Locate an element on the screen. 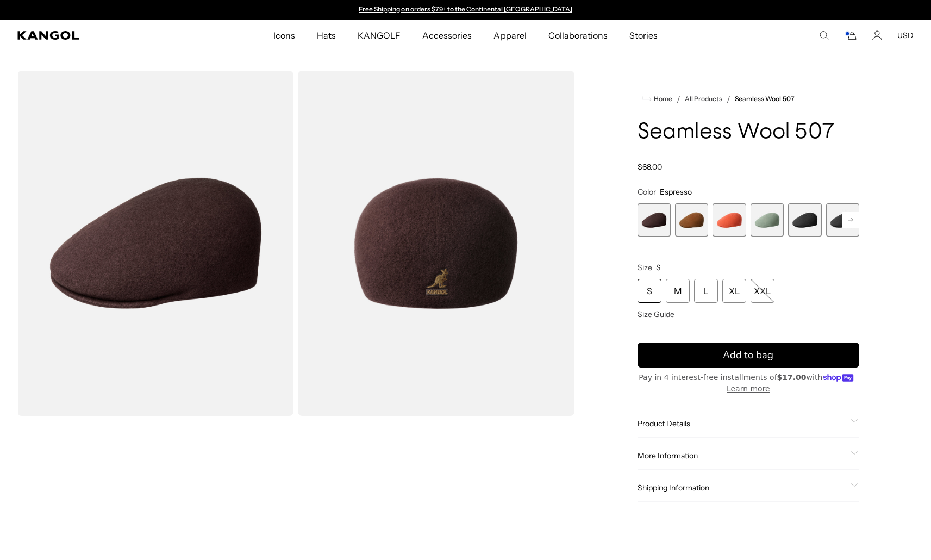 Image resolution: width=931 pixels, height=560 pixels. span: Home is located at coordinates (662, 99).